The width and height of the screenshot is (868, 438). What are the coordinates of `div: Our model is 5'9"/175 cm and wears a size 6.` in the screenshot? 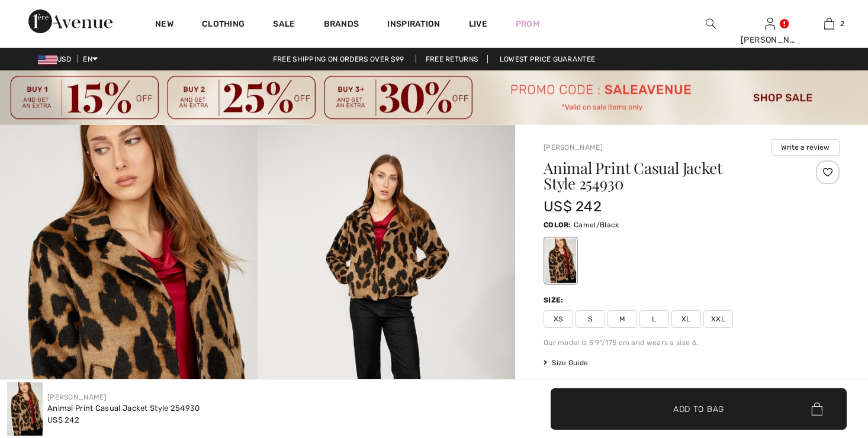 It's located at (692, 343).